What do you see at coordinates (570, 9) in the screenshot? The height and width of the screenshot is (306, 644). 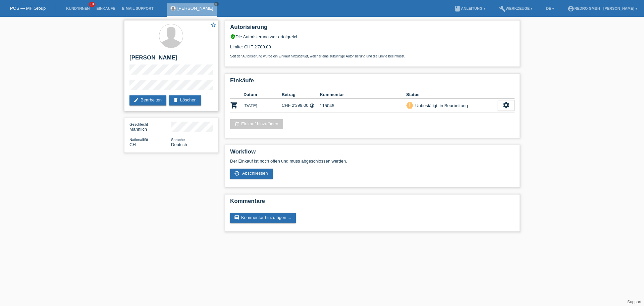 I see `i: account_circle` at bounding box center [570, 9].